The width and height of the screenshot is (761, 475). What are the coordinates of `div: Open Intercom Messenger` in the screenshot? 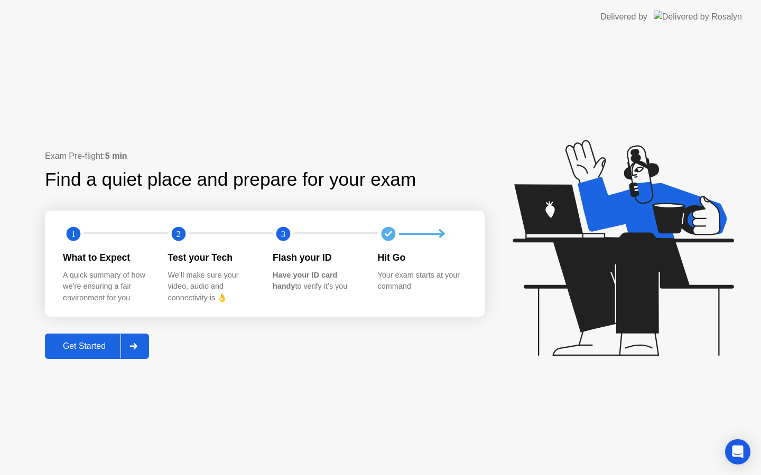 It's located at (738, 452).